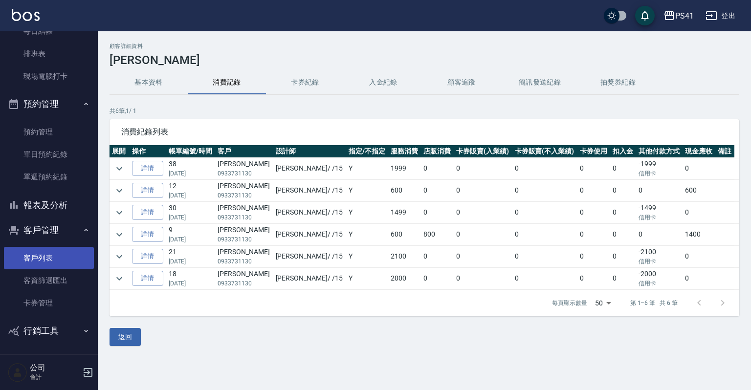  I want to click on td: 12, so click(191, 191).